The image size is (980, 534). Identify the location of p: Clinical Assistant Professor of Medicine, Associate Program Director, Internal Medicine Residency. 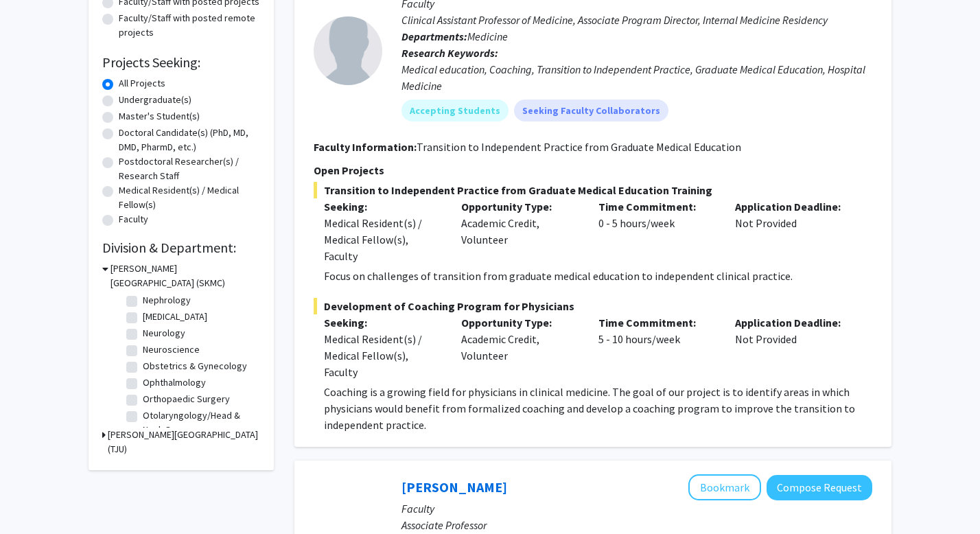
(637, 20).